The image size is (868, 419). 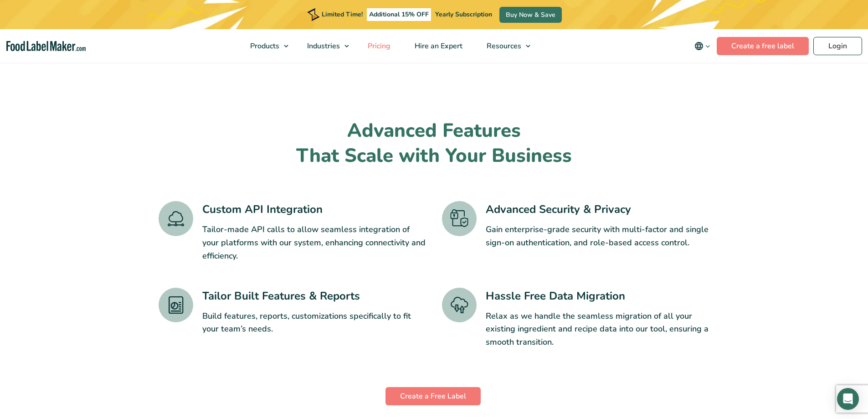 I want to click on span: Hire an Expert, so click(x=438, y=46).